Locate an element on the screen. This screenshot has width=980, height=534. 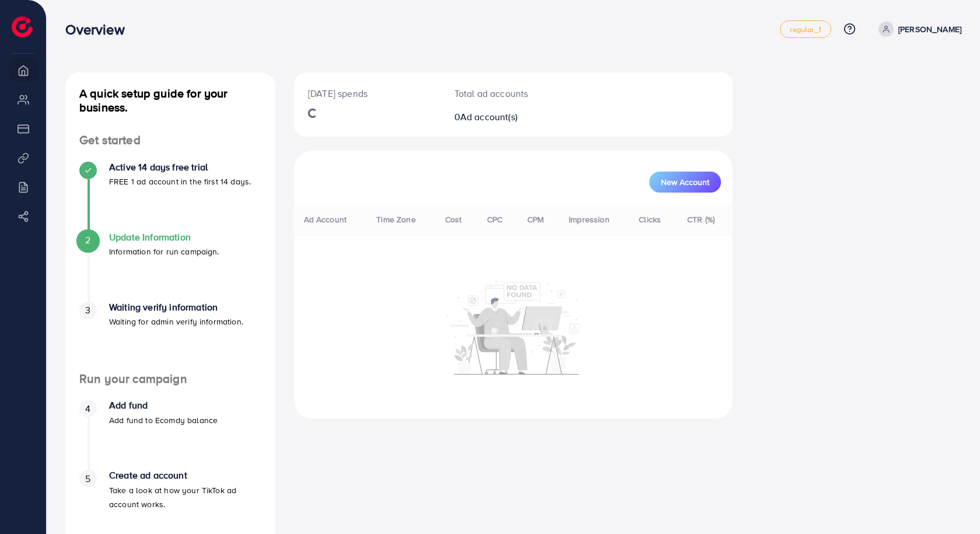
h2: 0 is located at coordinates (496, 117).